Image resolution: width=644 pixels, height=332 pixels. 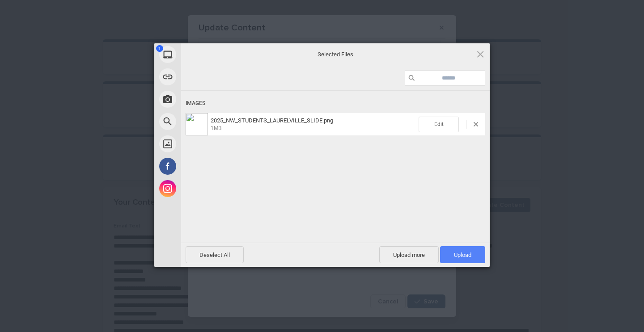 What do you see at coordinates (335, 54) in the screenshot?
I see `span: Selected Files` at bounding box center [335, 54].